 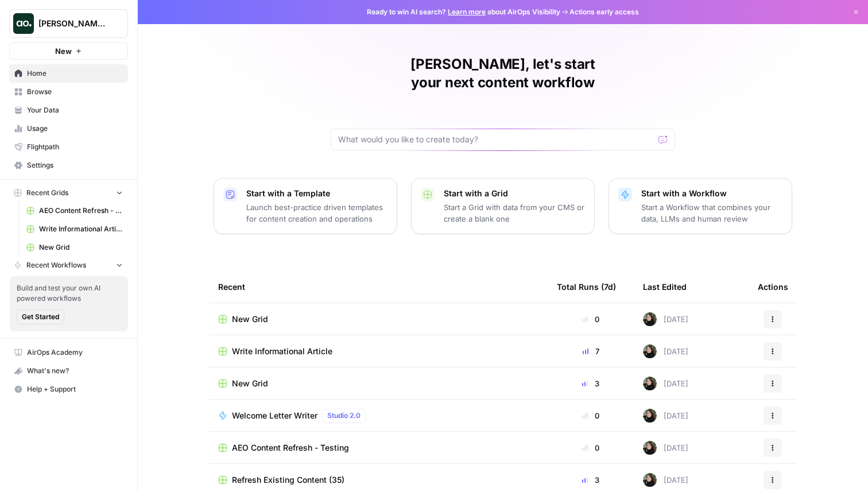 I want to click on a: Refresh Existing Content (35), so click(x=379, y=480).